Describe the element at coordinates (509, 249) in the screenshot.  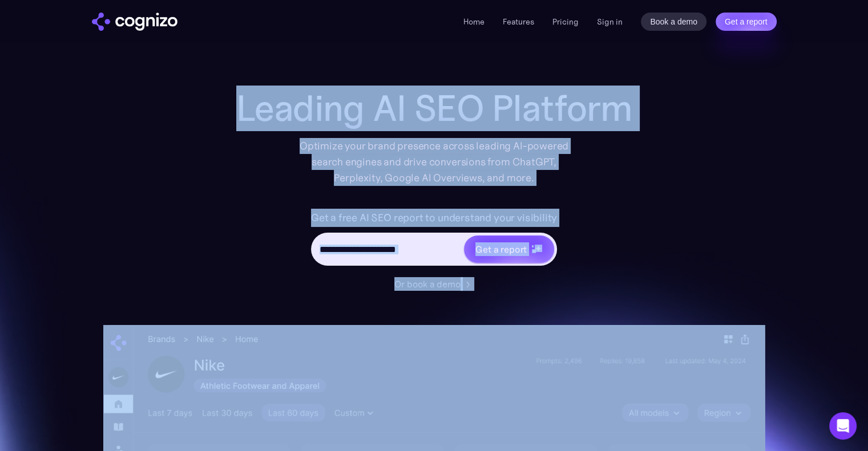
I see `a: Get a reportstarstarstar` at that location.